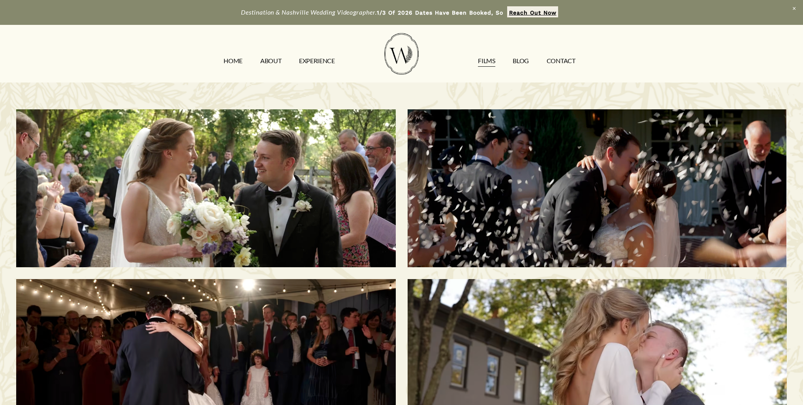  What do you see at coordinates (533, 13) in the screenshot?
I see `strong: Reach Out Now` at bounding box center [533, 13].